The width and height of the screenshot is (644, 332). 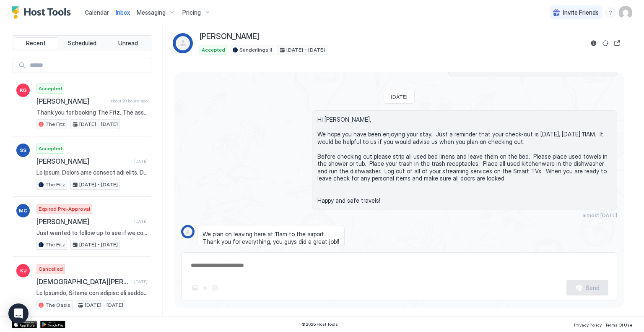 What do you see at coordinates (82, 43) in the screenshot?
I see `span: Scheduled` at bounding box center [82, 43].